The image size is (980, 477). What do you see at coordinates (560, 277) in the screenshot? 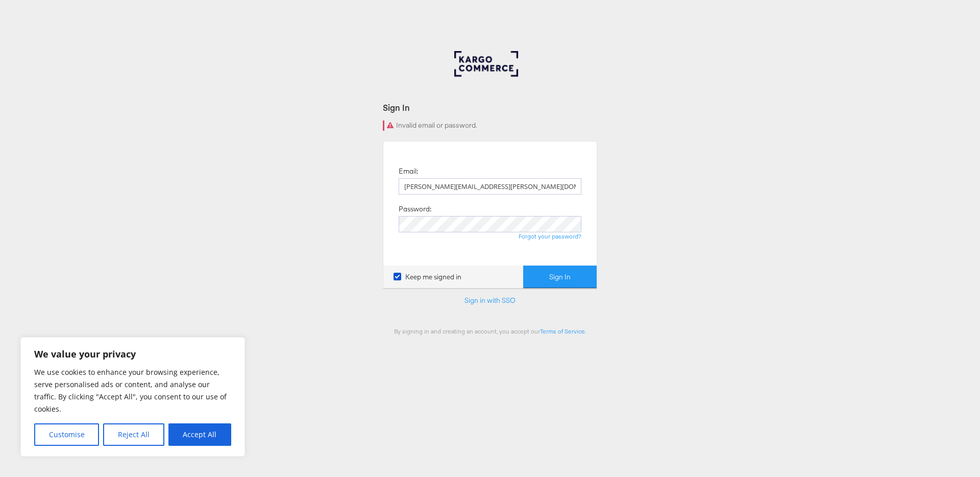
I see `button: Sign In` at bounding box center [560, 277].